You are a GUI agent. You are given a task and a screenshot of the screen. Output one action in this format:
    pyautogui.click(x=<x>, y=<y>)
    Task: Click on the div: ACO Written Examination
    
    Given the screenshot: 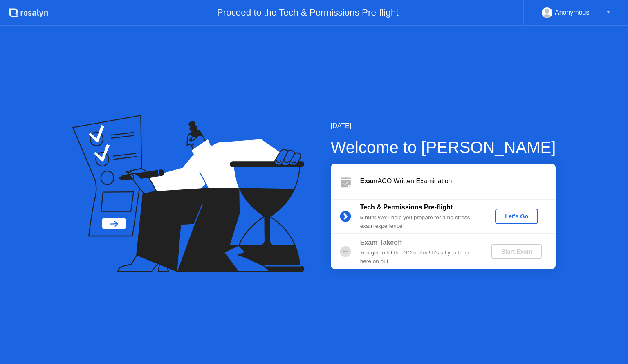 What is the action you would take?
    pyautogui.click(x=458, y=181)
    